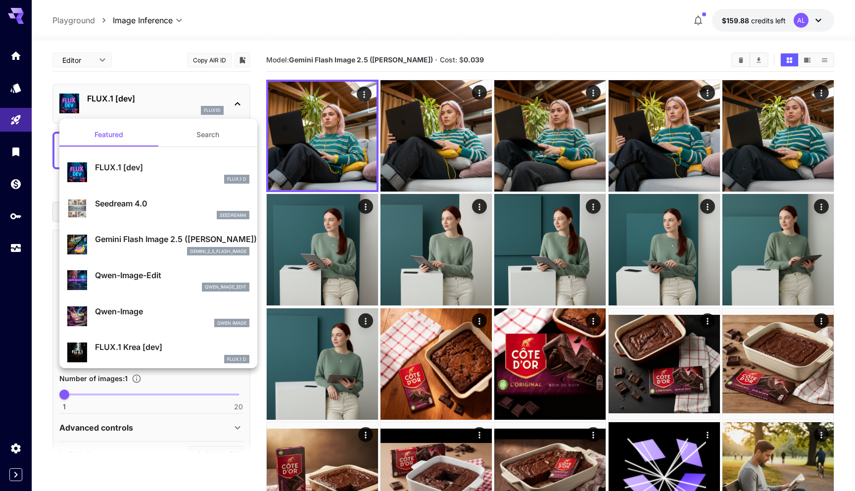 This screenshot has width=855, height=491. Describe the element at coordinates (233, 215) in the screenshot. I see `p: seedream4` at that location.